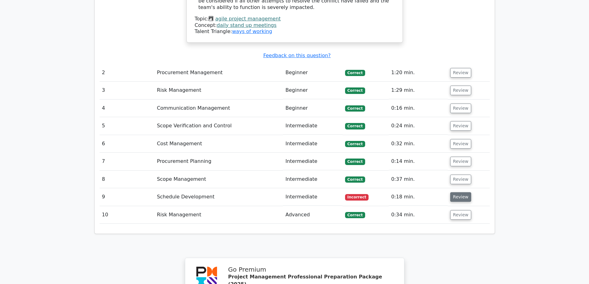 The image size is (589, 284). Describe the element at coordinates (312, 215) in the screenshot. I see `td: Advanced` at that location.